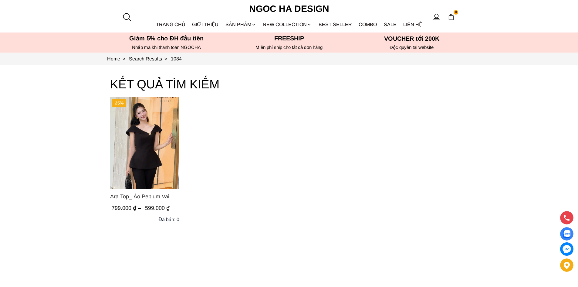 This screenshot has height=287, width=578. What do you see at coordinates (118, 59) in the screenshot?
I see `a: Link to Home` at bounding box center [118, 59].